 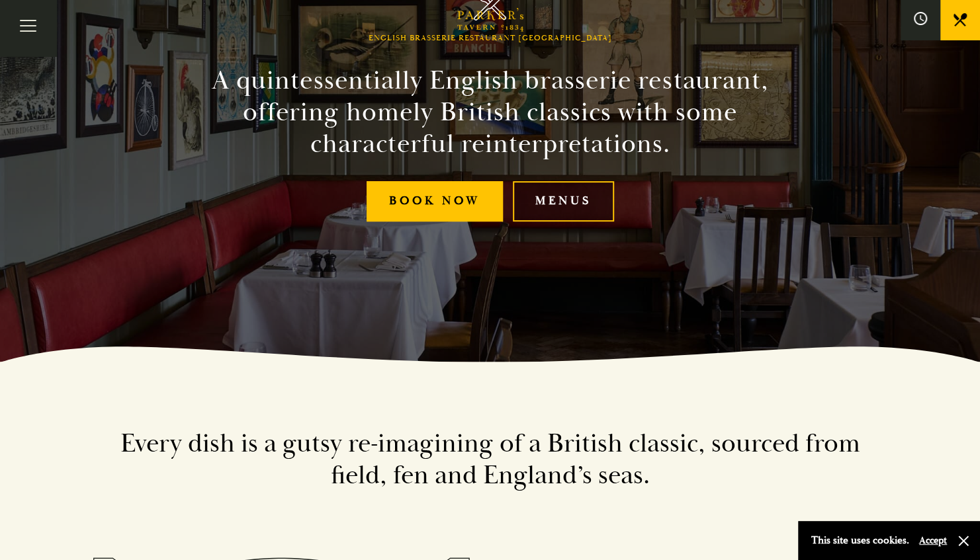 I want to click on h2: A quintessentially English brasserie restaurant, offering homely British classics with some chara..., so click(x=490, y=113).